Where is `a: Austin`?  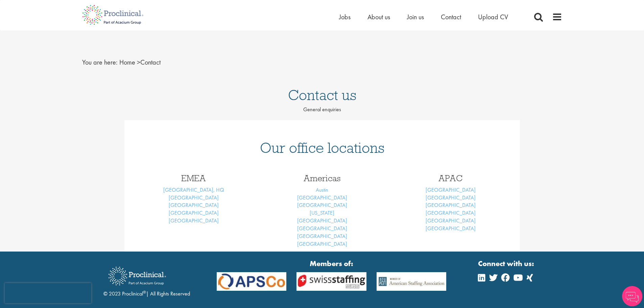
a: Austin is located at coordinates (322, 190).